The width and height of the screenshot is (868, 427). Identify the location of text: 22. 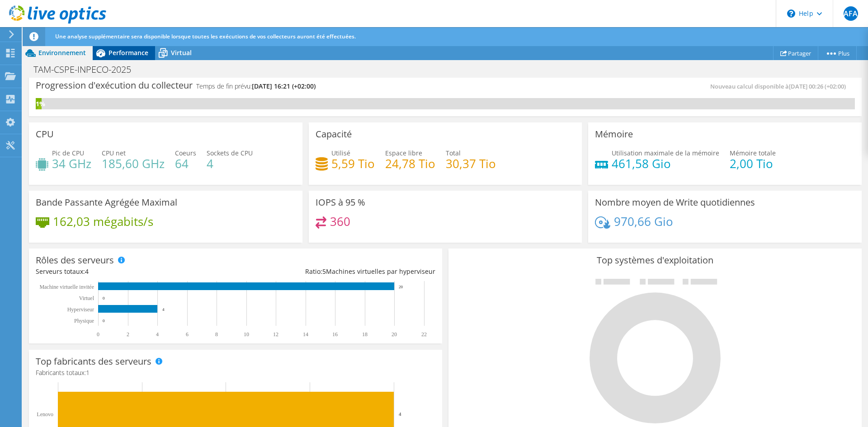
(424, 334).